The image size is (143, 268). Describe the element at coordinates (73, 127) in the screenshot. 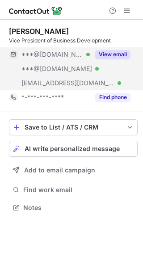

I see `div: Save to List / ATS / CRM` at that location.